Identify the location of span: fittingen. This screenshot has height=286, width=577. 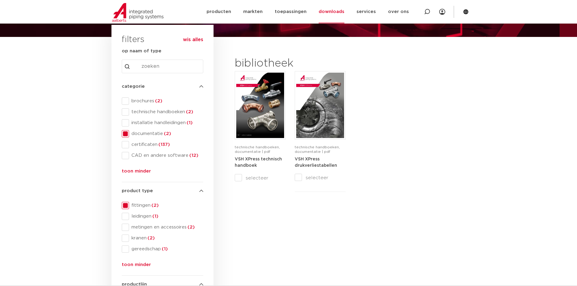
(166, 206).